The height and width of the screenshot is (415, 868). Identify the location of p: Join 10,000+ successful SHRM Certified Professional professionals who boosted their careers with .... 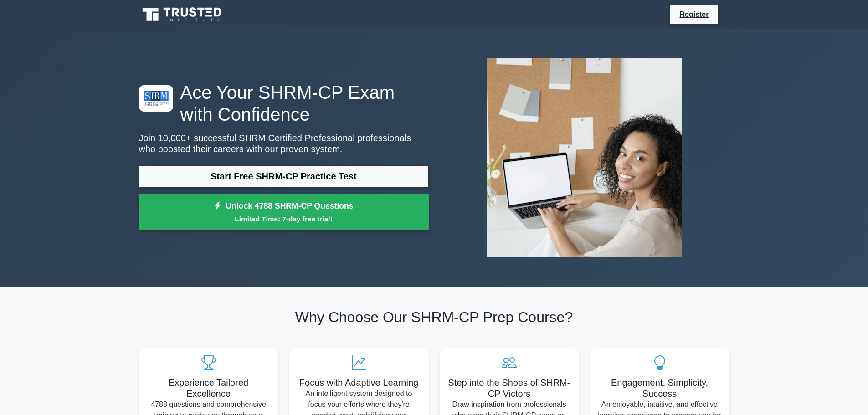
(284, 144).